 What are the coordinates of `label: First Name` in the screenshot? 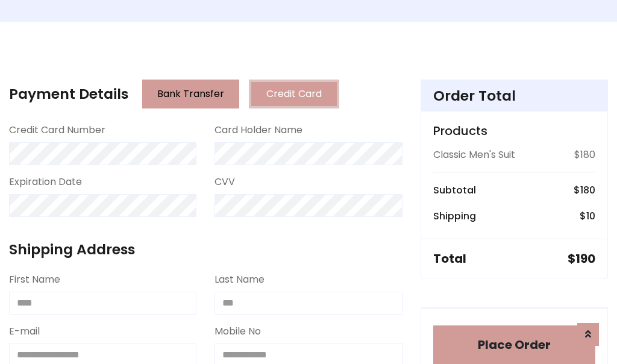 It's located at (35, 279).